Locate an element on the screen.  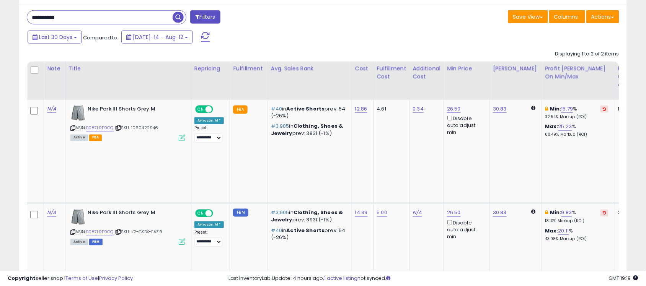
button: Last 30 Days is located at coordinates (55, 37).